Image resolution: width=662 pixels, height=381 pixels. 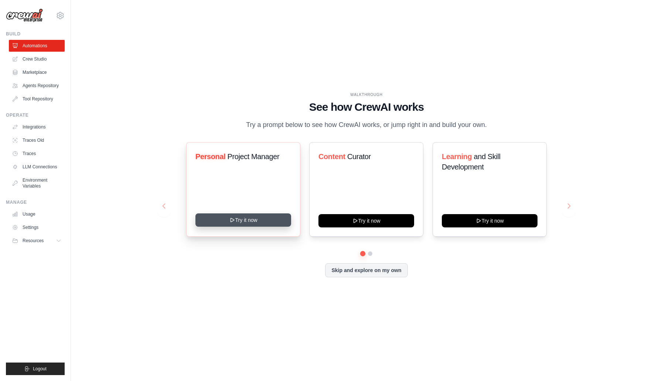 I want to click on a: Environment Variables, so click(x=37, y=183).